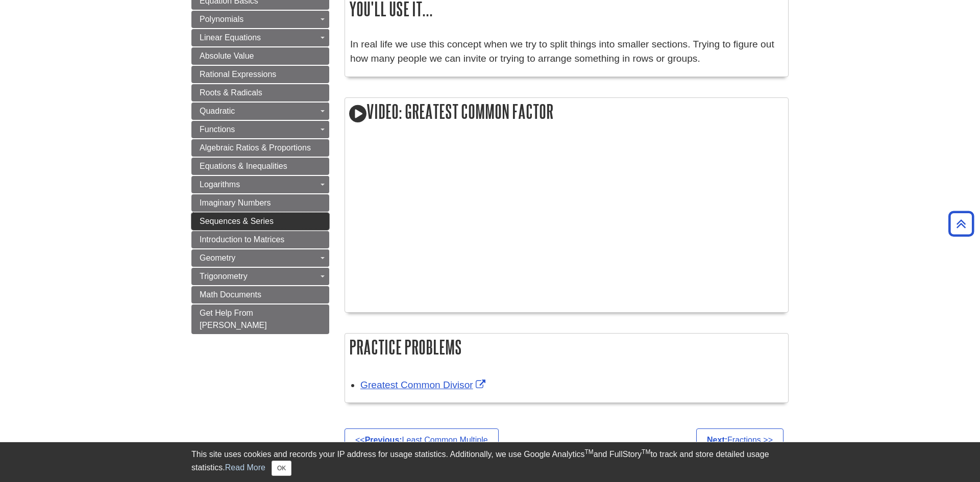 The width and height of the screenshot is (980, 482). I want to click on a: Polynomials, so click(260, 19).